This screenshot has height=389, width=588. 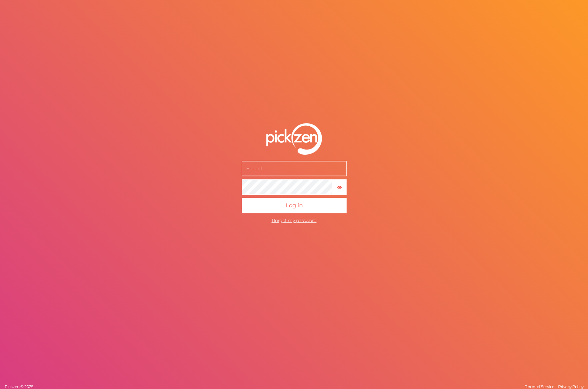 What do you see at coordinates (294, 168) in the screenshot?
I see `input: E-mail` at bounding box center [294, 168].